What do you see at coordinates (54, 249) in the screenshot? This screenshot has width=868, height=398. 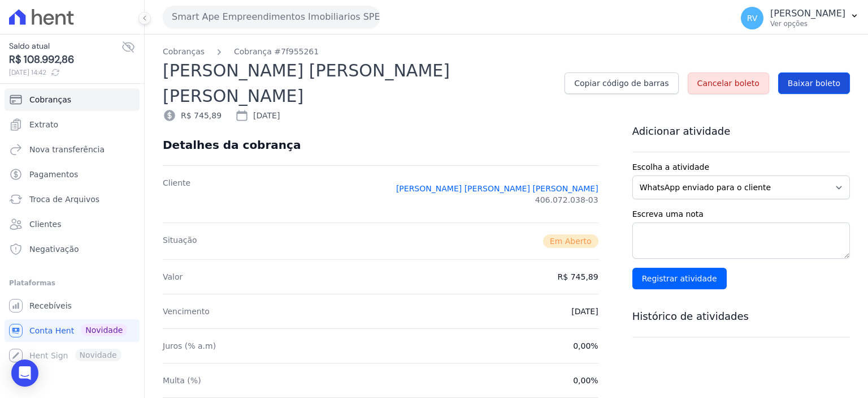 I see `span: Negativação` at bounding box center [54, 249].